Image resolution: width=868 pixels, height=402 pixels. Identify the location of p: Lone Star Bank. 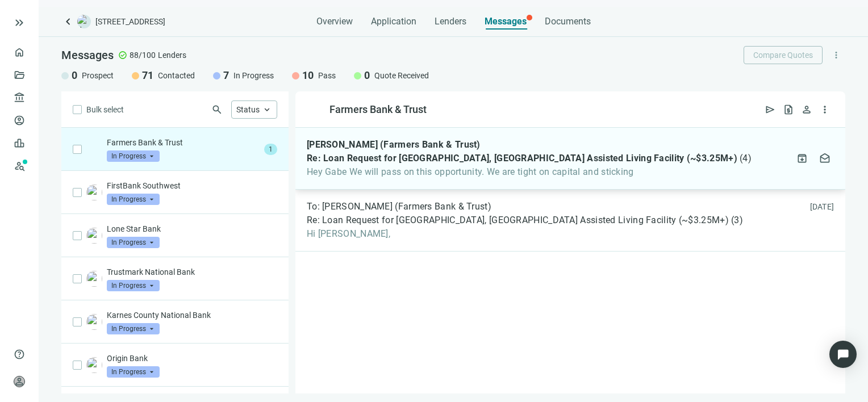
(192, 229).